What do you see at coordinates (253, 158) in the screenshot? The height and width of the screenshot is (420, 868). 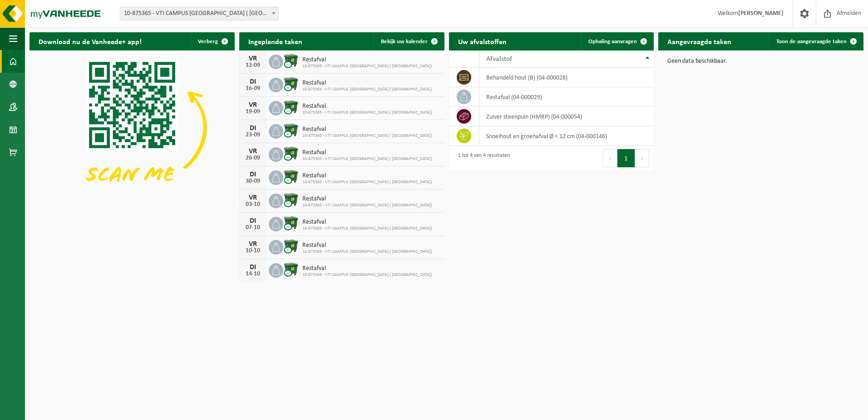 I see `div: 26-09` at bounding box center [253, 158].